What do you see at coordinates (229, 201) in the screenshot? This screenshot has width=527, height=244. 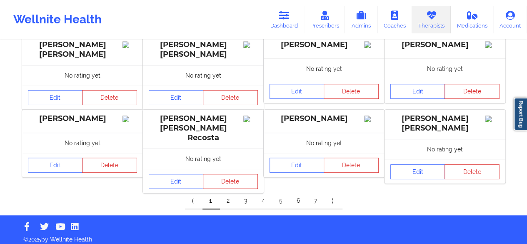 I see `a: 2` at bounding box center [229, 201].